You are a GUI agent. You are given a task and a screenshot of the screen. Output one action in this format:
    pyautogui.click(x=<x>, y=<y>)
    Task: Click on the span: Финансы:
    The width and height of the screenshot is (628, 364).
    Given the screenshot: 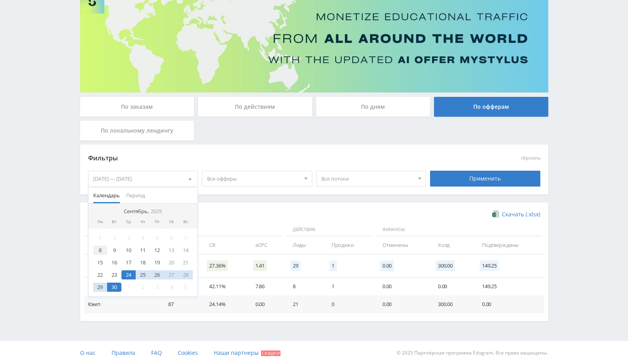 What is the action you would take?
    pyautogui.click(x=459, y=230)
    